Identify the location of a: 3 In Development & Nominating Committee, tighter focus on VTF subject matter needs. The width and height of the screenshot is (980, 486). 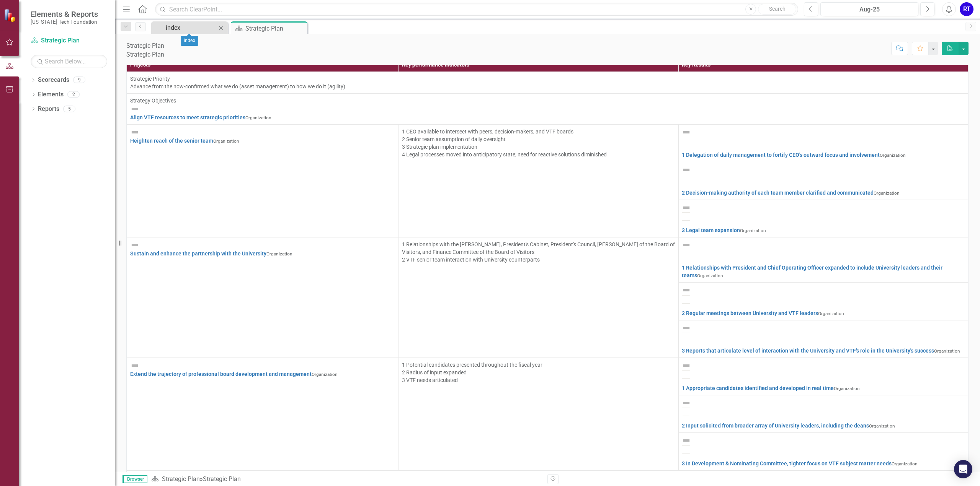
(787, 464).